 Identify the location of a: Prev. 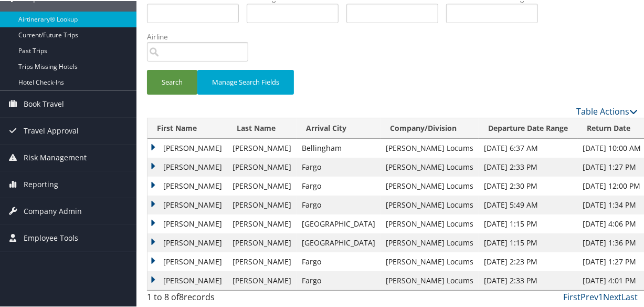
(589, 296).